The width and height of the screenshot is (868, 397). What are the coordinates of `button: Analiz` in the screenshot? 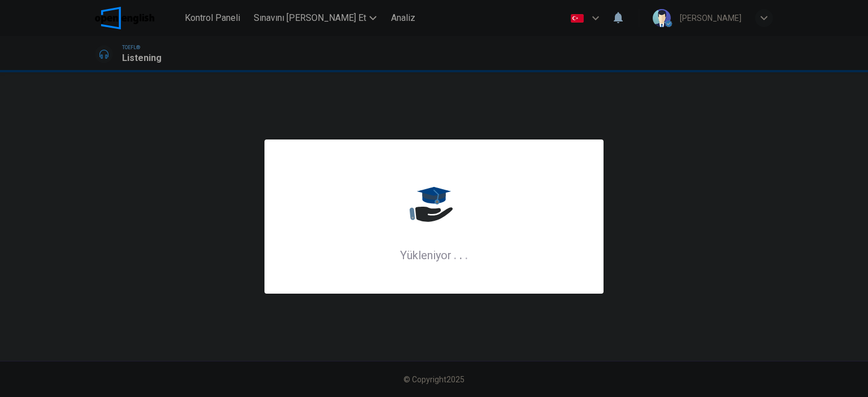 It's located at (403, 18).